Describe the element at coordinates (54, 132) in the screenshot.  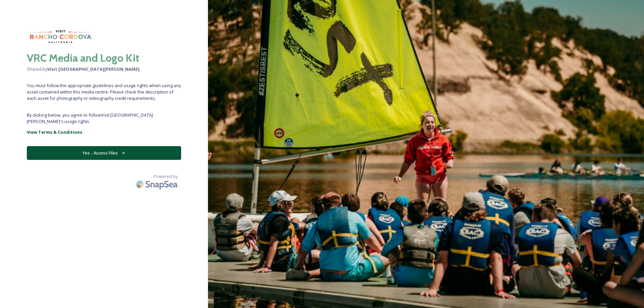
I see `strong: View Terms & Conditions` at that location.